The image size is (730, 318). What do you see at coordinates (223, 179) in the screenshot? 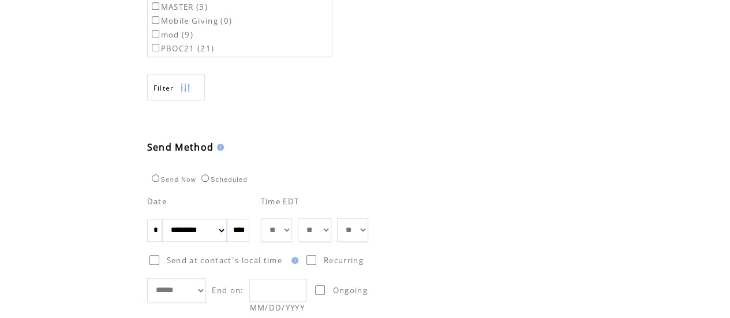
I see `label: Scheduled` at bounding box center [223, 179].